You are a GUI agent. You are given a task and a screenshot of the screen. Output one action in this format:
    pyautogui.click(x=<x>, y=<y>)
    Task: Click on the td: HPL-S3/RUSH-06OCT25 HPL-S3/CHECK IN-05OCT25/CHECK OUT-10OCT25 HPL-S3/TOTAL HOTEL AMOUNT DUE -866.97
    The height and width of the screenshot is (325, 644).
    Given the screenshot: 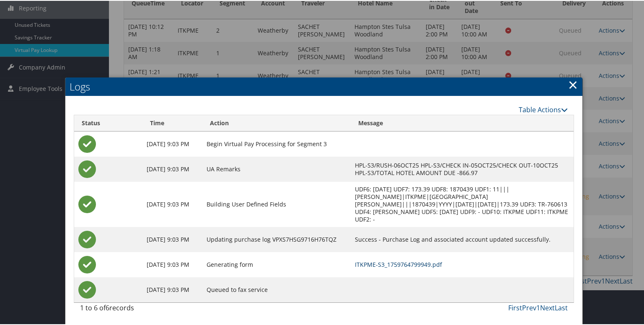 What is the action you would take?
    pyautogui.click(x=462, y=168)
    